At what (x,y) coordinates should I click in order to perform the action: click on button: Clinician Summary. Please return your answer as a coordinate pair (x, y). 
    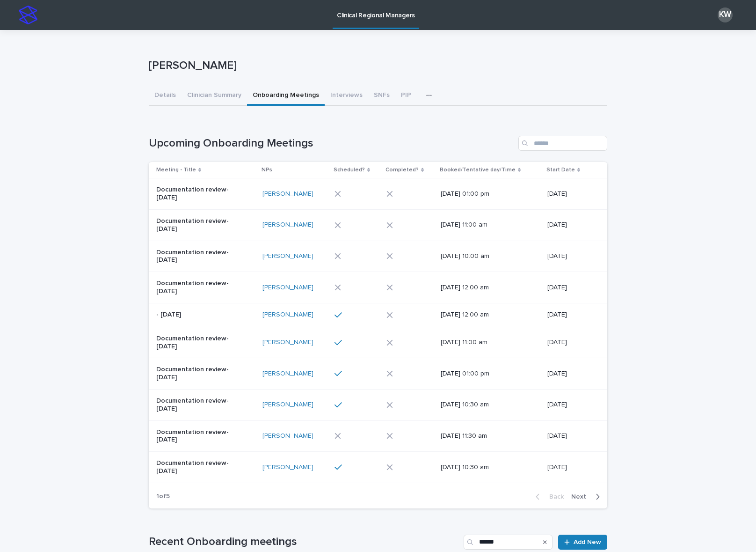
    Looking at the image, I should click on (214, 96).